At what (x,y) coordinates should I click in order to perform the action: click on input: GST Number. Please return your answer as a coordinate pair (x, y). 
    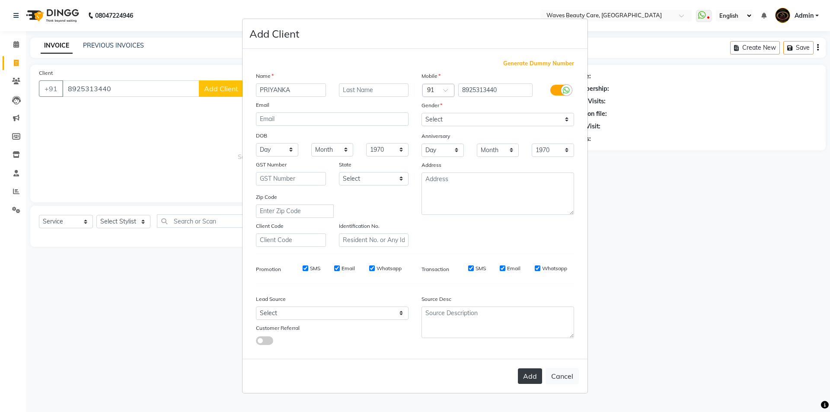
    Looking at the image, I should click on (291, 178).